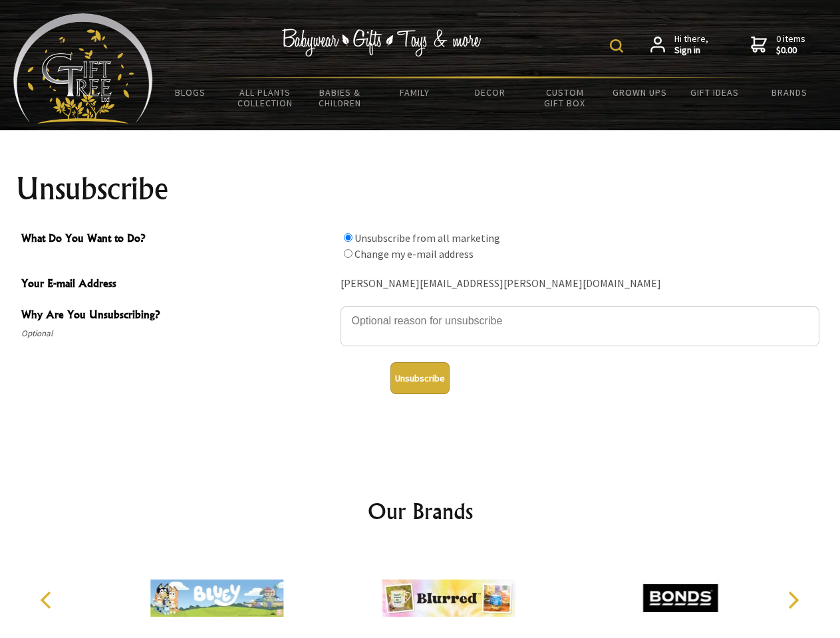  What do you see at coordinates (792, 601) in the screenshot?
I see `button: Next` at bounding box center [792, 601].